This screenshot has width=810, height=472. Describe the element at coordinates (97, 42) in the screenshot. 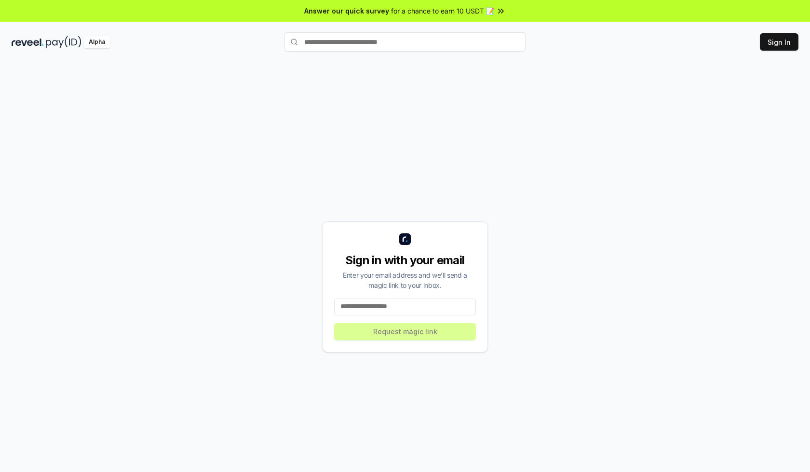

I see `div: Alpha` at that location.